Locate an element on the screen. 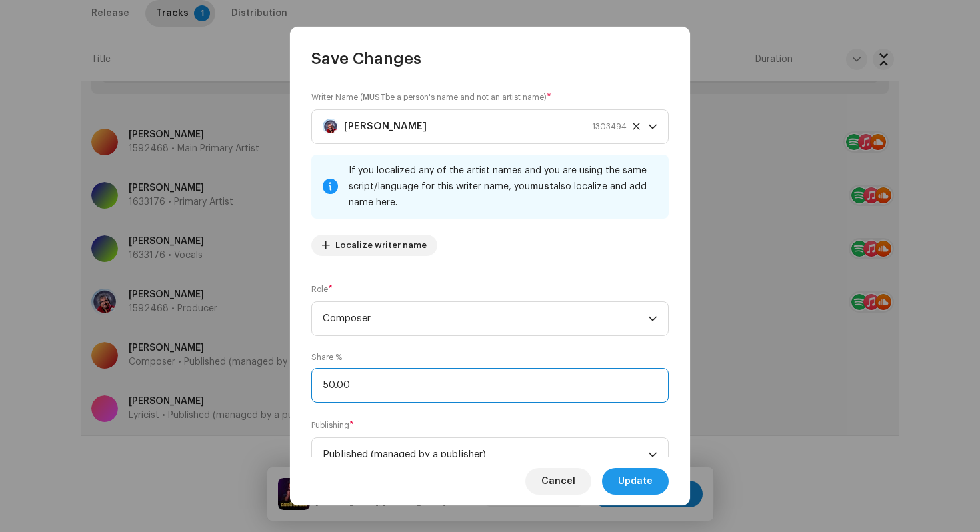 The width and height of the screenshot is (980, 532). button: Localize writer name is located at coordinates (374, 246).